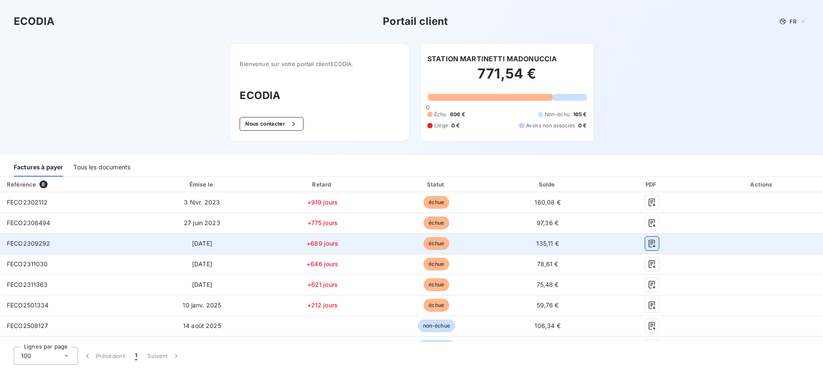 Image resolution: width=823 pixels, height=370 pixels. Describe the element at coordinates (548, 184) in the screenshot. I see `div: Solde` at that location.